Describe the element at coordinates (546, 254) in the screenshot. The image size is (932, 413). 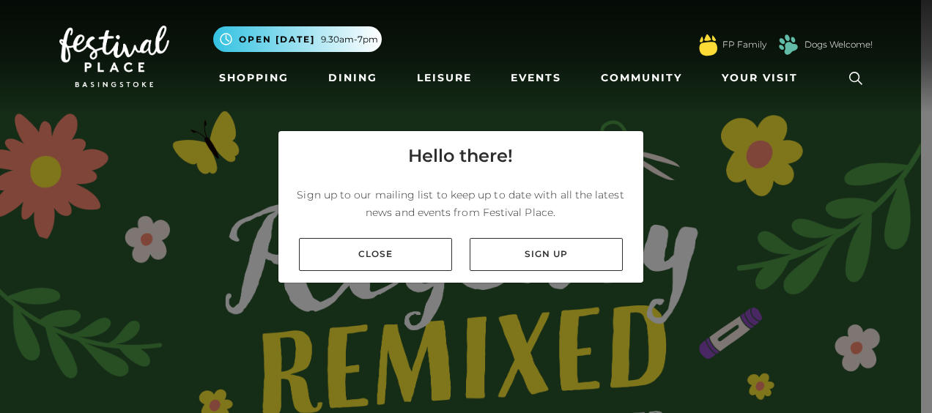
I see `a: Sign up` at that location.